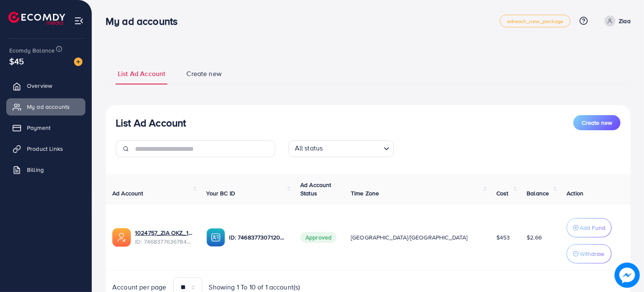 The height and width of the screenshot is (292, 644). What do you see at coordinates (592, 228) in the screenshot?
I see `p: Add Fund` at bounding box center [592, 228].